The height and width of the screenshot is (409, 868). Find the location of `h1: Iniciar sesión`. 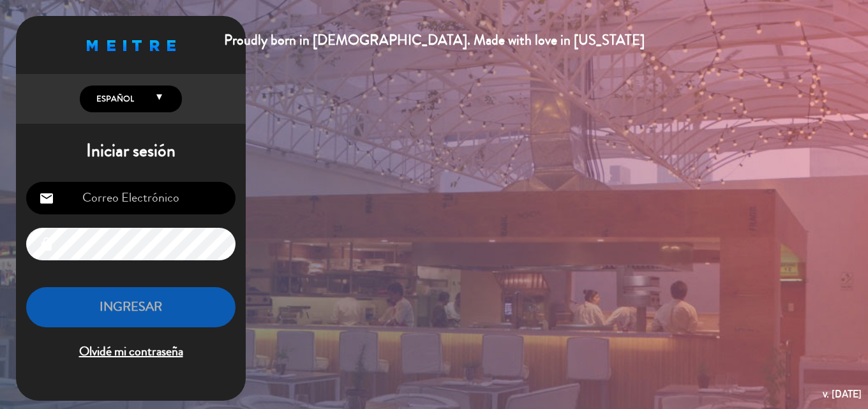

h1: Iniciar sesión is located at coordinates (131, 151).